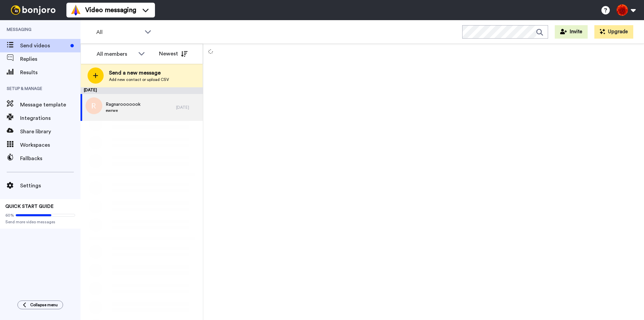 This screenshot has height=320, width=644. Describe the element at coordinates (44, 305) in the screenshot. I see `span: Collapse menu` at that location.